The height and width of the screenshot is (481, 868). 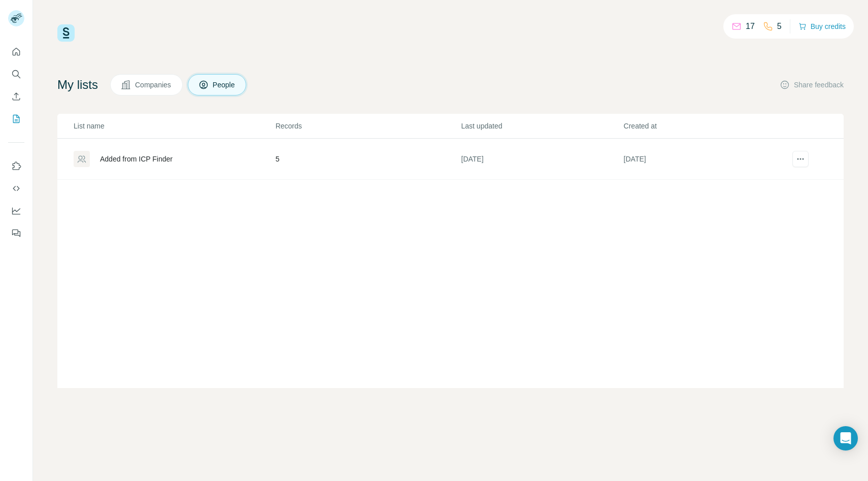 What do you see at coordinates (779, 26) in the screenshot?
I see `p: 5` at bounding box center [779, 26].